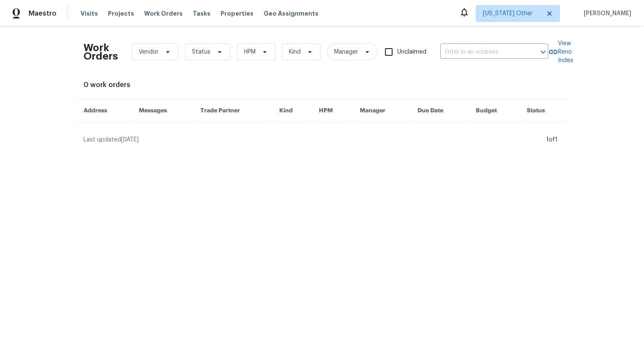  Describe the element at coordinates (163, 111) in the screenshot. I see `th: Messages` at that location.